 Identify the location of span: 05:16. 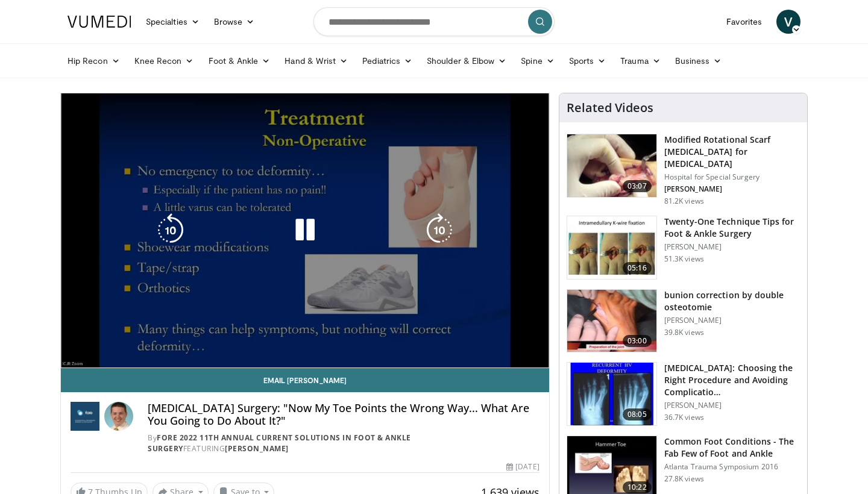
(637, 268).